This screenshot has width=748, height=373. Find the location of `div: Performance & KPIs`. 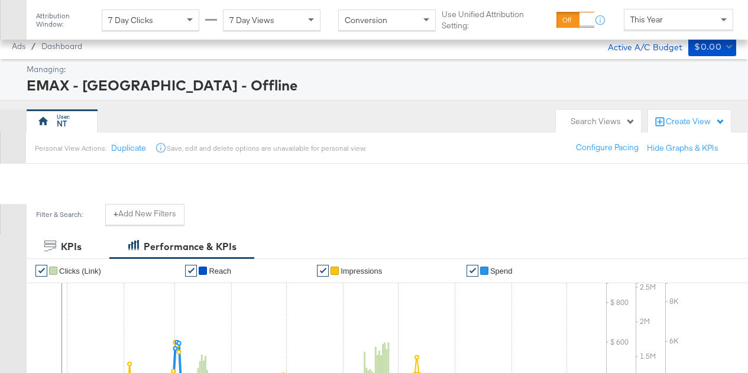

div: Performance & KPIs is located at coordinates (190, 246).